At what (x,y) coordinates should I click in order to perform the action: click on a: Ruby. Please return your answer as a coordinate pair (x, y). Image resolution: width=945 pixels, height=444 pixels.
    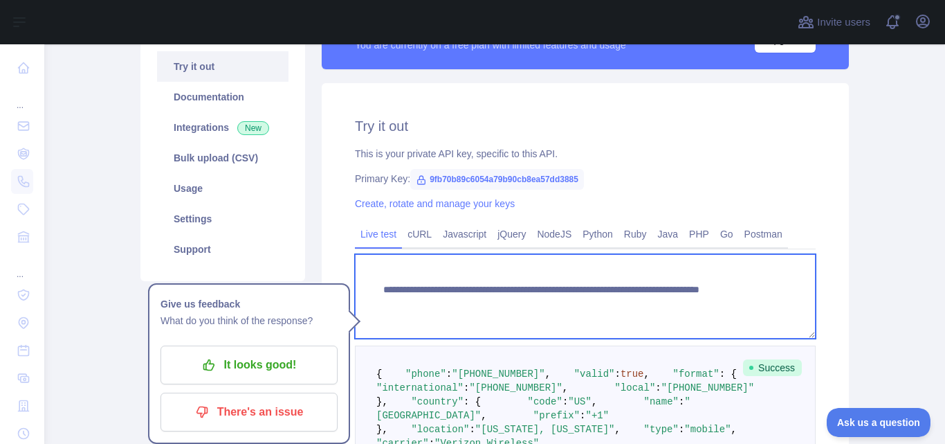
    Looking at the image, I should click on (635, 234).